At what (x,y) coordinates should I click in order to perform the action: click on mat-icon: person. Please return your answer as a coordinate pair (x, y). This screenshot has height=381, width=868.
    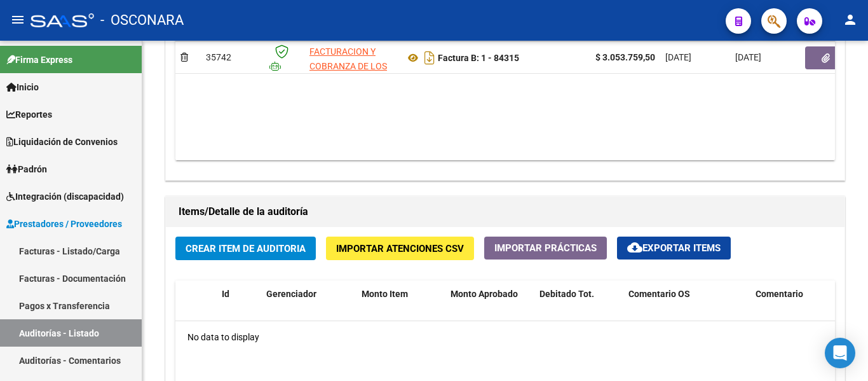
    Looking at the image, I should click on (850, 19).